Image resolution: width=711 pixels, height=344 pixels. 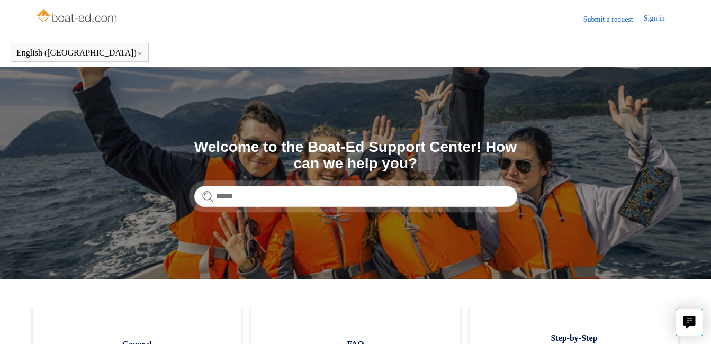 What do you see at coordinates (659, 19) in the screenshot?
I see `a: Sign in` at bounding box center [659, 19].